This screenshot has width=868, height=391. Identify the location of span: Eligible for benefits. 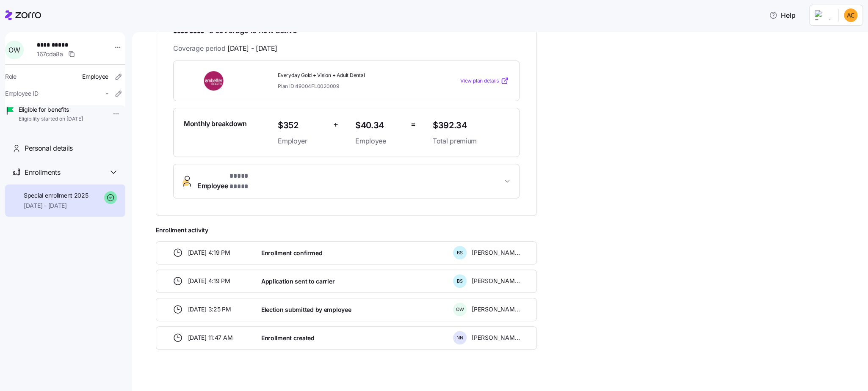
(51, 110).